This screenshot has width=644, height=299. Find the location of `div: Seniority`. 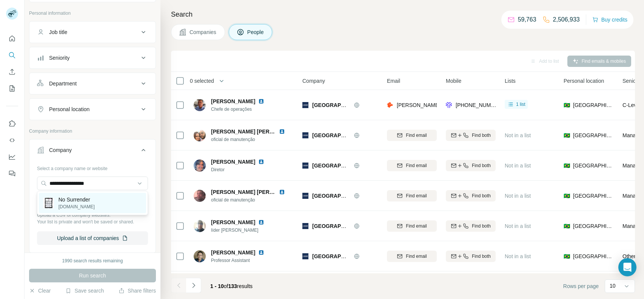

div: Seniority is located at coordinates (59, 58).